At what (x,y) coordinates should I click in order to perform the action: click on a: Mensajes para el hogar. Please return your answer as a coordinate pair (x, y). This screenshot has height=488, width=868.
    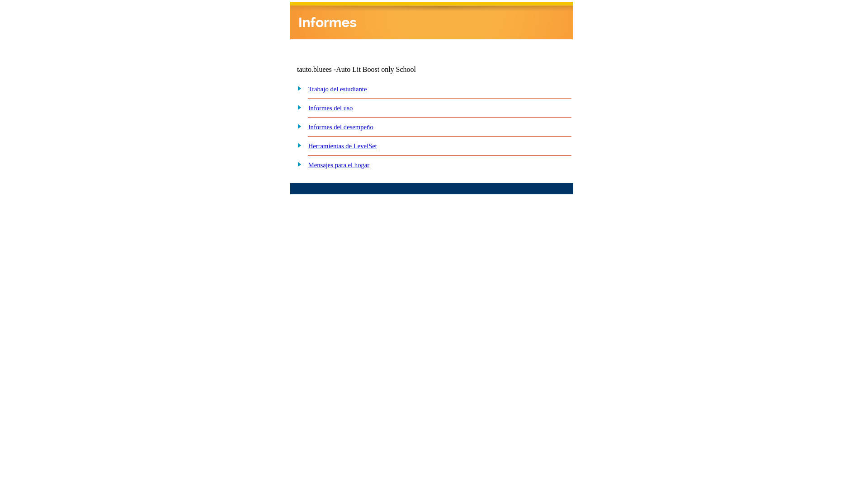
    Looking at the image, I should click on (339, 165).